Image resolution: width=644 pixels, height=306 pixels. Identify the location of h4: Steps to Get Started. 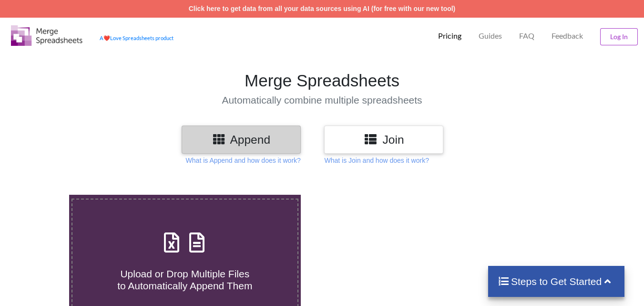
(556, 281).